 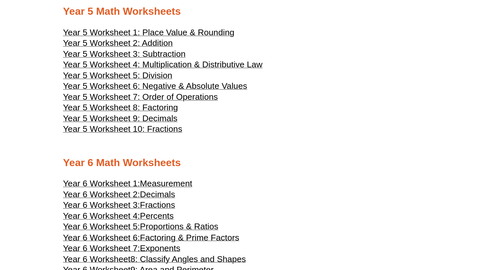 What do you see at coordinates (128, 185) in the screenshot?
I see `a: Year 6 Worksheet 1:Measurement` at bounding box center [128, 185].